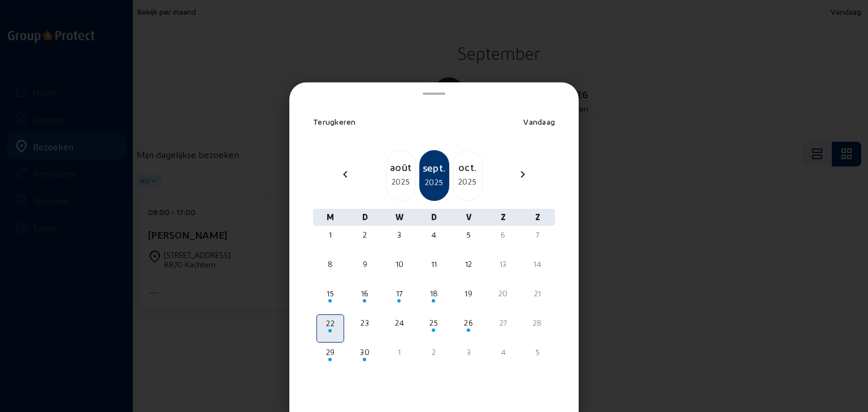  I want to click on div: 22, so click(330, 324).